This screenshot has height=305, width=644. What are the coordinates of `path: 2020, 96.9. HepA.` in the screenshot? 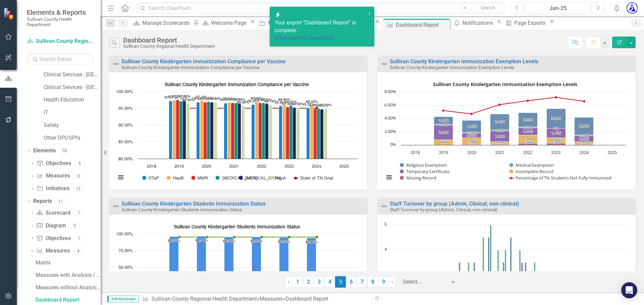 It's located at (216, 130).